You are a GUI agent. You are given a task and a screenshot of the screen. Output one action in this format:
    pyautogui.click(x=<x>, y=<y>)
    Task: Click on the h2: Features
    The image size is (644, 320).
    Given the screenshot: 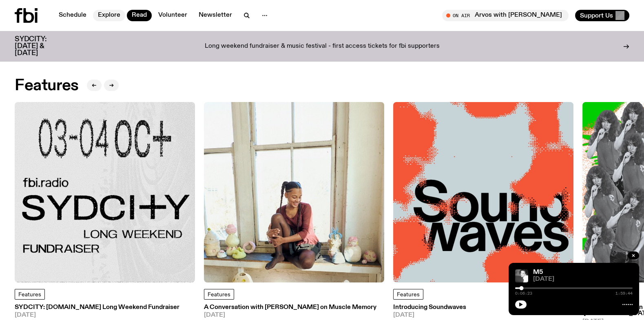 What is the action you would take?
    pyautogui.click(x=46, y=85)
    